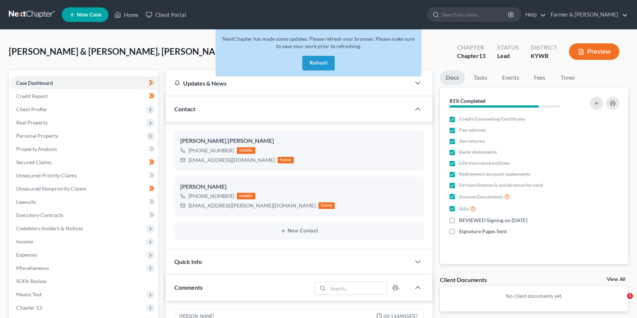 The height and width of the screenshot is (318, 637). Describe the element at coordinates (84, 162) in the screenshot. I see `a: Secured Claims` at that location.